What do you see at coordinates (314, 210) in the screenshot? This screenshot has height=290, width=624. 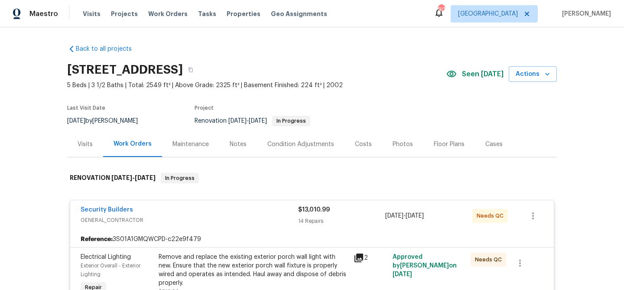 I see `span: $13,010.99` at bounding box center [314, 210].